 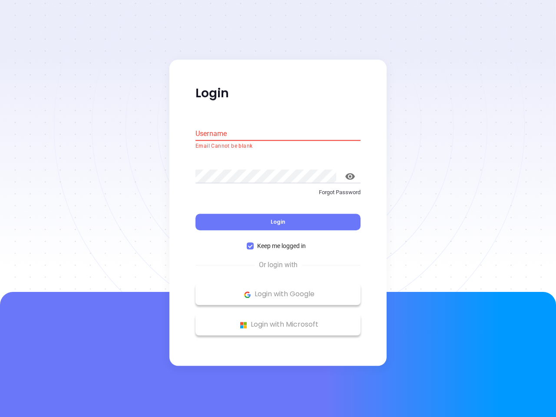 I want to click on span: Login, so click(x=278, y=222).